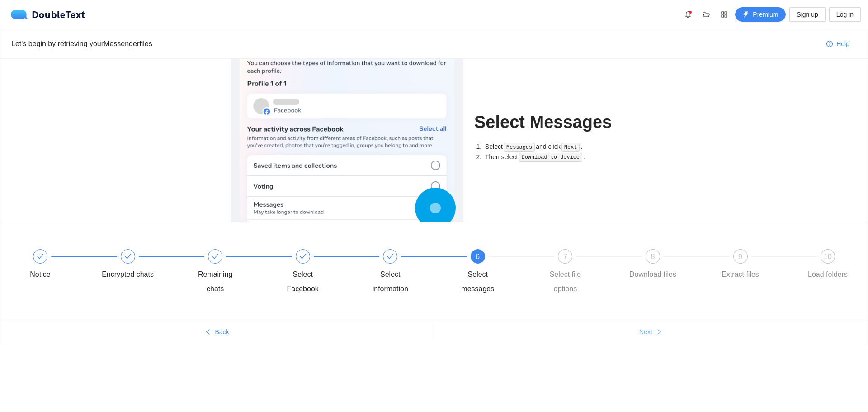  I want to click on span: Back, so click(222, 332).